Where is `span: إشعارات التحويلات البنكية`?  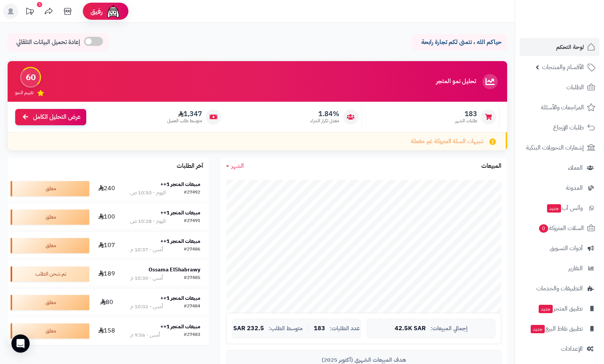
span: إشعارات التحويلات البنكية is located at coordinates (555, 148).